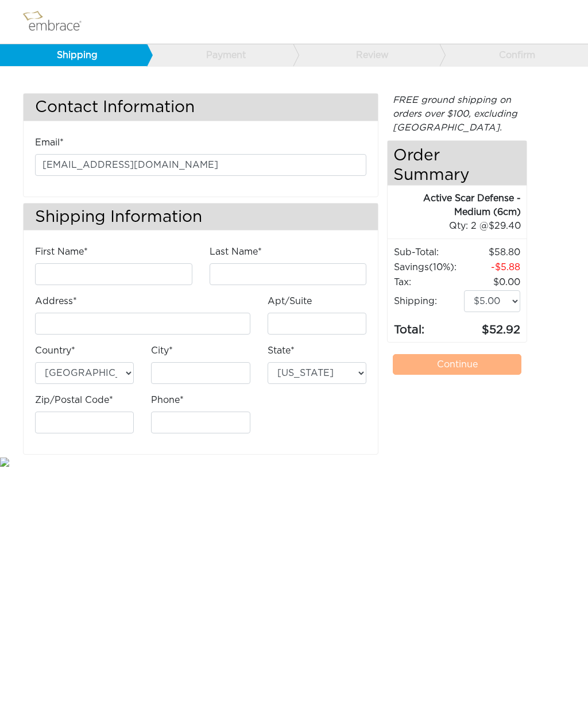 Image resolution: width=588 pixels, height=703 pixels. I want to click on td: Total:, so click(428, 326).